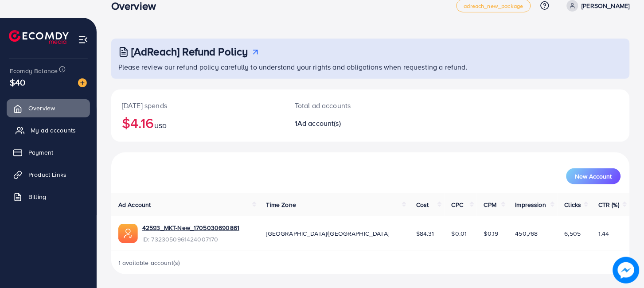 The height and width of the screenshot is (288, 644). Describe the element at coordinates (128, 233) in the screenshot. I see `img: ic-ads-acc.e4c84228.svg` at that location.